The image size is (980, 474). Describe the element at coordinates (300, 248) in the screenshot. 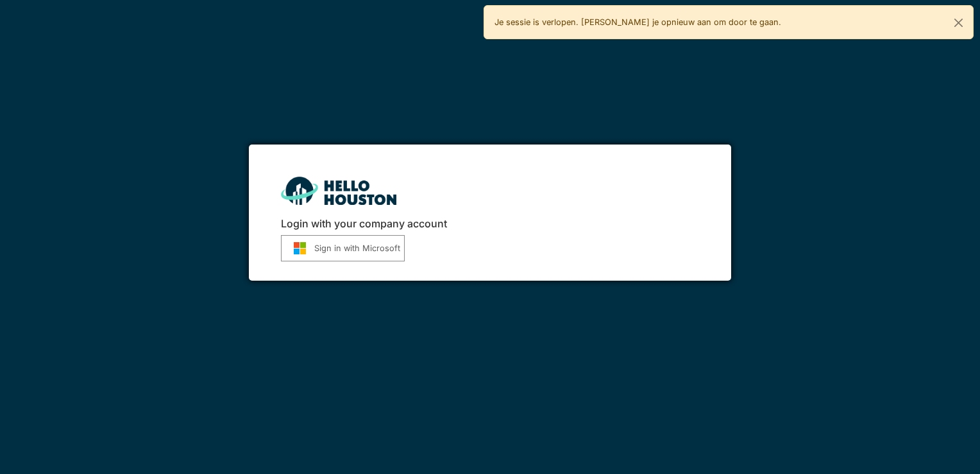

I see `img: MS-SymbolLockup-P_kNf4n3.svg` at that location.